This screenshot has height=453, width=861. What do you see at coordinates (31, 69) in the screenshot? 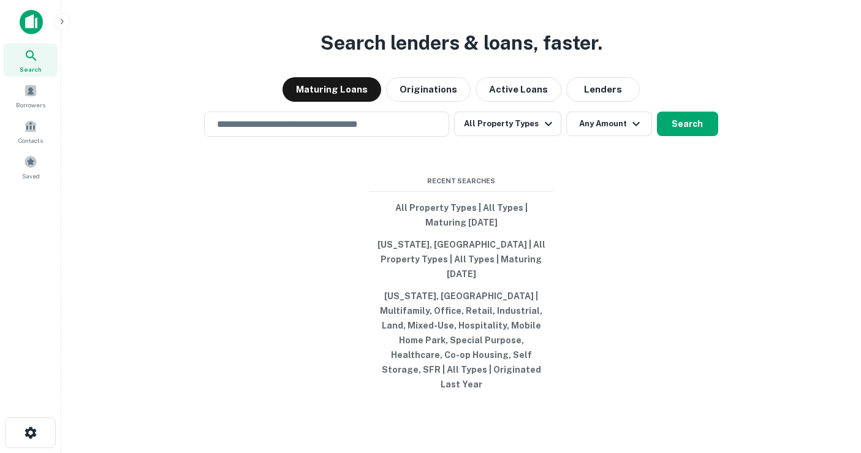
I see `span: Search` at bounding box center [31, 69].